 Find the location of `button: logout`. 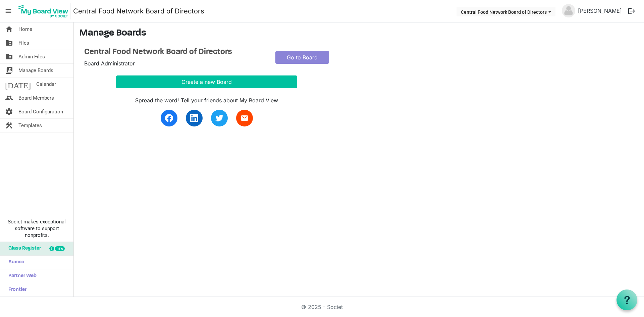

button: logout is located at coordinates (632, 11).